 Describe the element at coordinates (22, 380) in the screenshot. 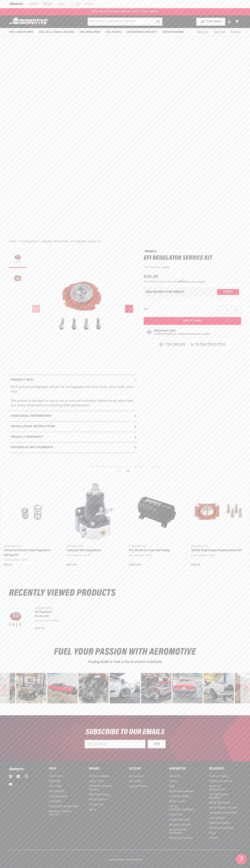

I see `h2: Product Info` at that location.